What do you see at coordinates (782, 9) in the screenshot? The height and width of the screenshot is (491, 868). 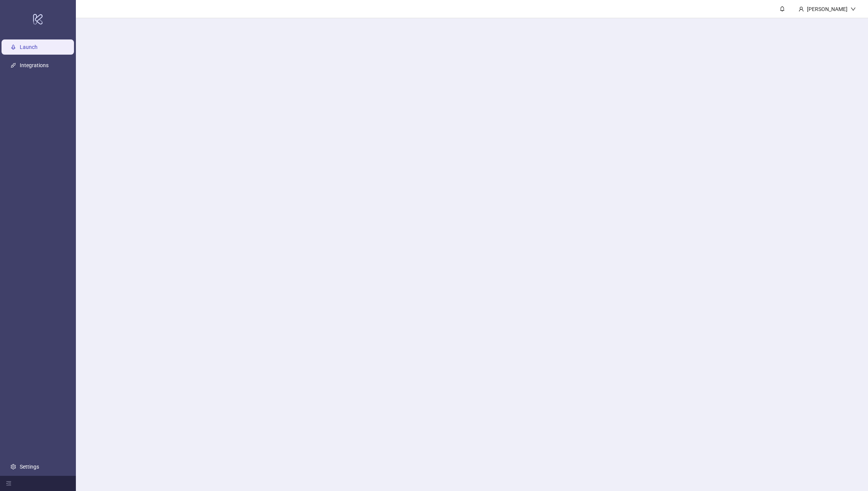 I see `span: bell` at bounding box center [782, 9].